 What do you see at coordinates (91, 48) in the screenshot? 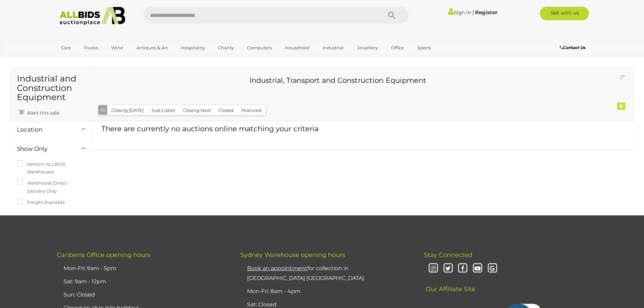
I see `a: Trucks` at bounding box center [91, 48].